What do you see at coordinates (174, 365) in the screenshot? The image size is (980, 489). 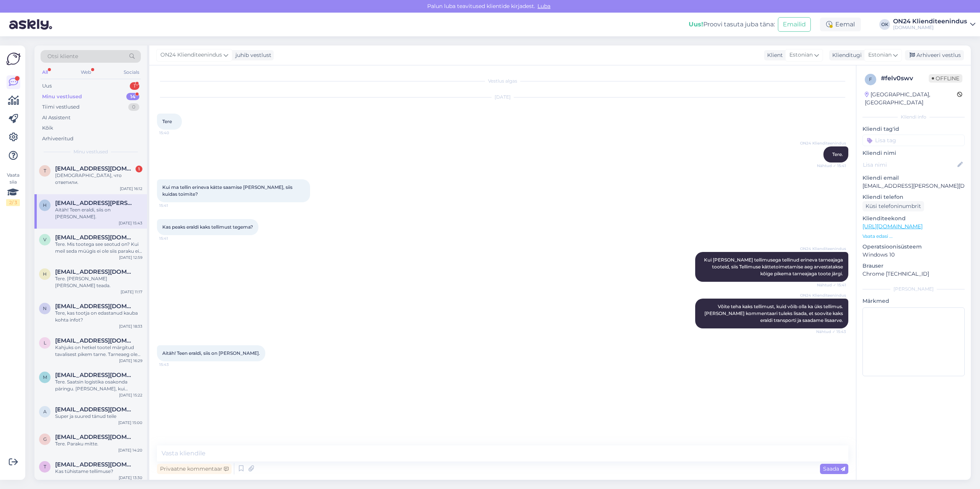 I see `span: 15:43` at bounding box center [174, 365].